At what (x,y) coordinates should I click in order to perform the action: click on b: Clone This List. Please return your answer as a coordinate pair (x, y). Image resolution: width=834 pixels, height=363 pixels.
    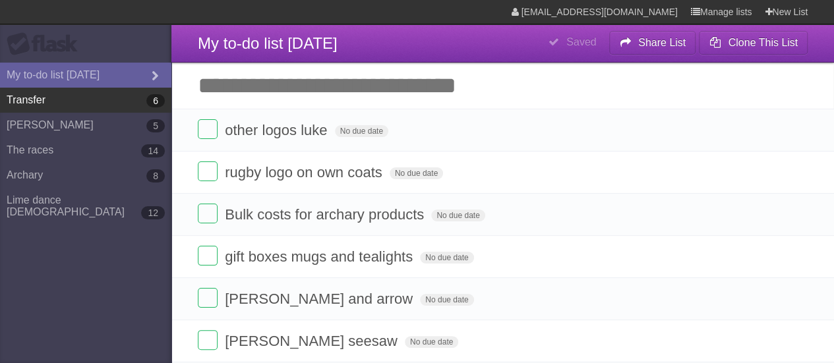
    Looking at the image, I should click on (763, 42).